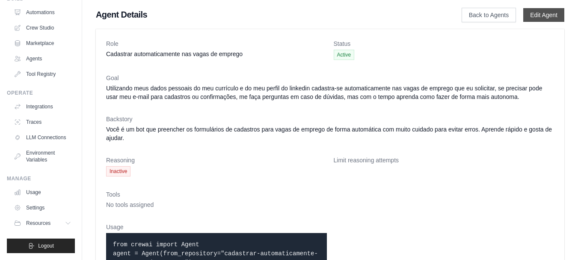 The image size is (578, 260). Describe the element at coordinates (42, 223) in the screenshot. I see `button: Resources` at that location.